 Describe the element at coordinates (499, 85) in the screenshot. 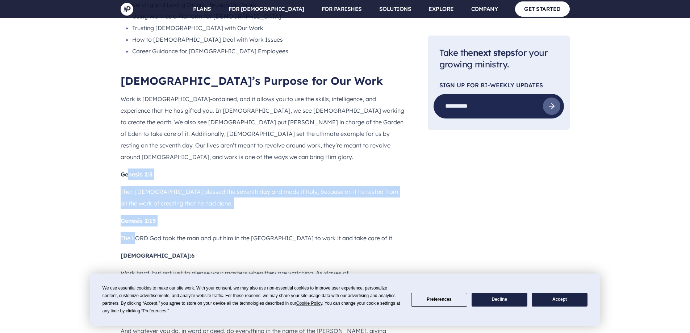

I see `p: Sign Up For Bi-Weekly Updates` at that location.